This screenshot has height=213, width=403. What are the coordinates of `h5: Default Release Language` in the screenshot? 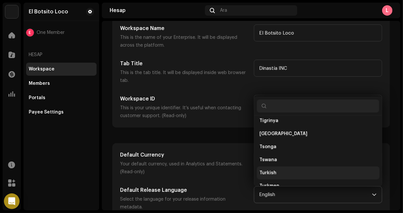 It's located at (184, 190).